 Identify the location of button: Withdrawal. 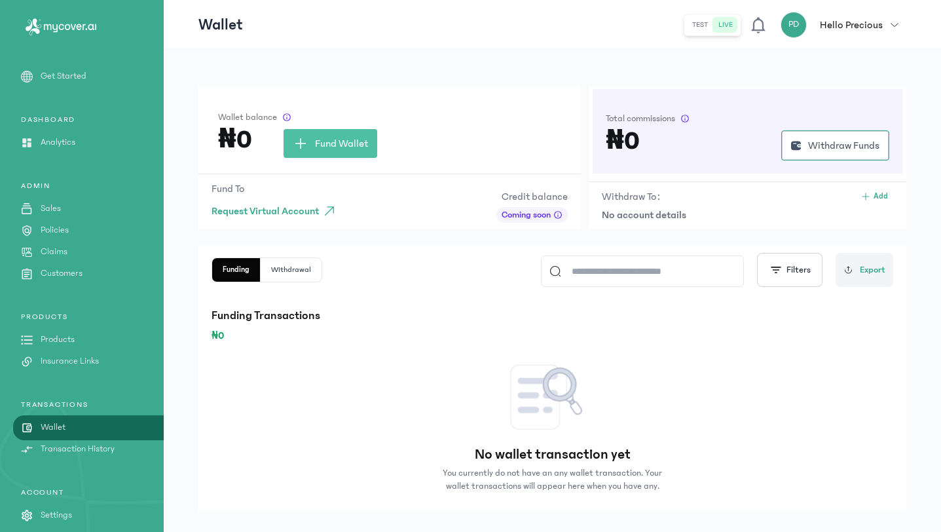
(291, 270).